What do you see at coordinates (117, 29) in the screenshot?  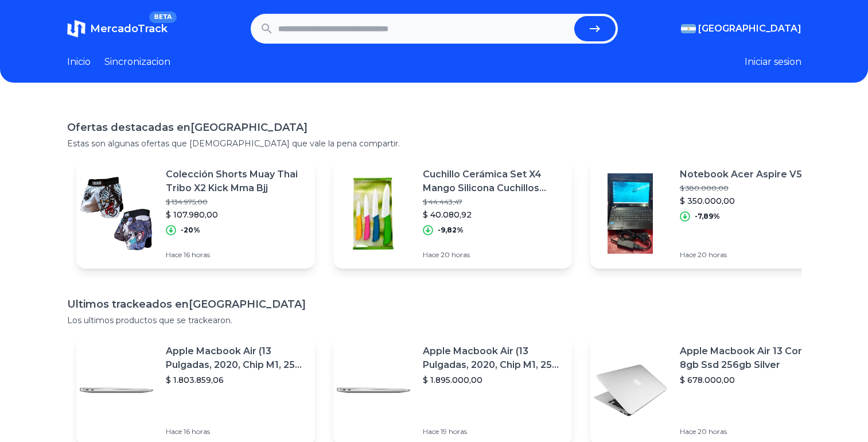 I see `a: MercadoTrackBETA` at bounding box center [117, 29].